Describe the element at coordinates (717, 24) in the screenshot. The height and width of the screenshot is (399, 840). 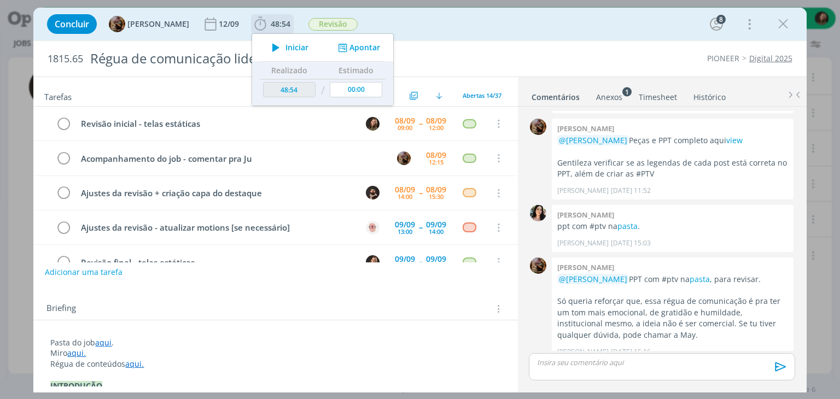
I see `button: 8` at that location.